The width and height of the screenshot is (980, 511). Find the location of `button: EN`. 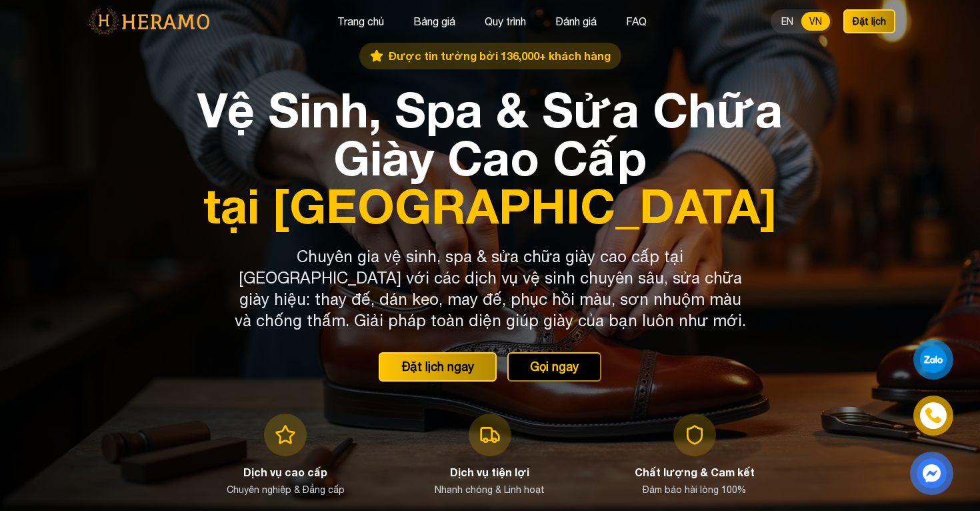

button: EN is located at coordinates (788, 21).